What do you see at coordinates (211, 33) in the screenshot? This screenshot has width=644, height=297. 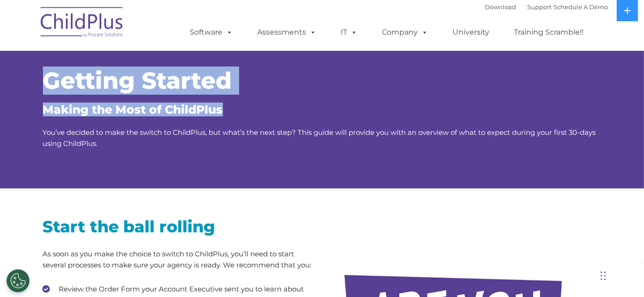 I see `a: Software` at bounding box center [211, 33].